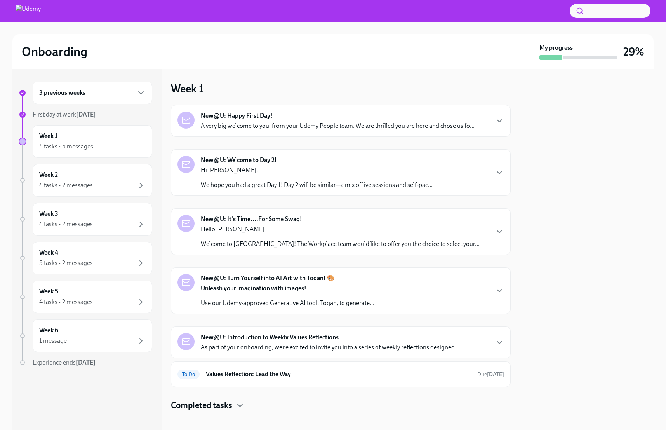 The width and height of the screenshot is (666, 438). Describe the element at coordinates (64, 114) in the screenshot. I see `span: First day at work` at that location.